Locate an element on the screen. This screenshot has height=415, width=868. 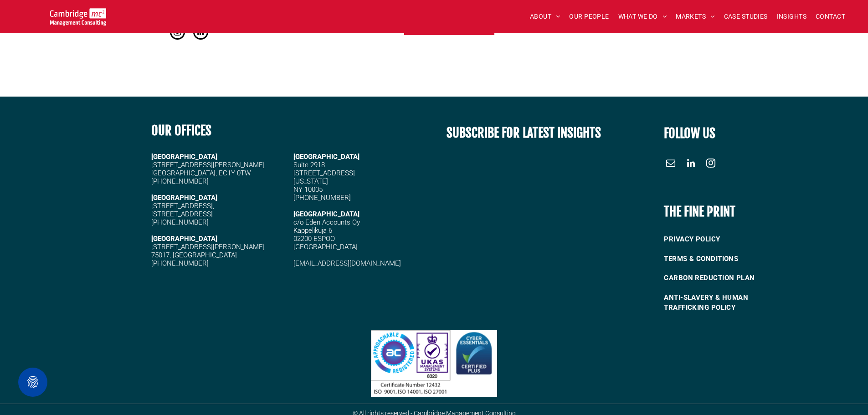
span: NY 10005 is located at coordinates (308, 190).